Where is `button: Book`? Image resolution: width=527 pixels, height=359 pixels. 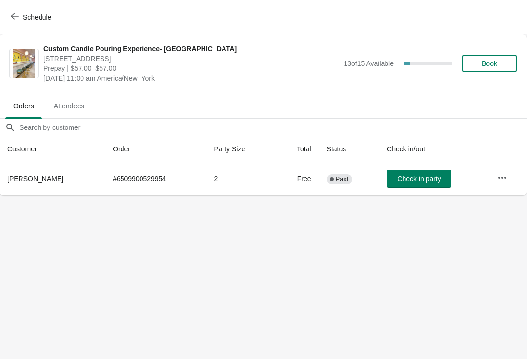
button: Book is located at coordinates (490, 63).